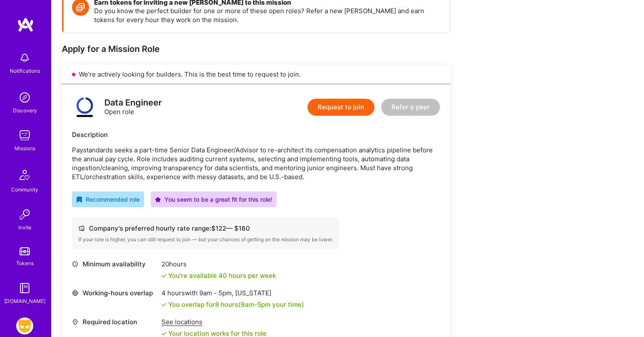 This screenshot has height=337, width=644. Describe the element at coordinates (218, 276) in the screenshot. I see `div: You're available 40 hours per week` at that location.